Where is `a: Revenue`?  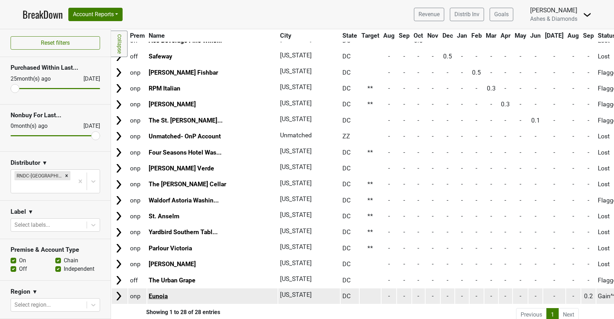 a: Revenue is located at coordinates (429, 14).